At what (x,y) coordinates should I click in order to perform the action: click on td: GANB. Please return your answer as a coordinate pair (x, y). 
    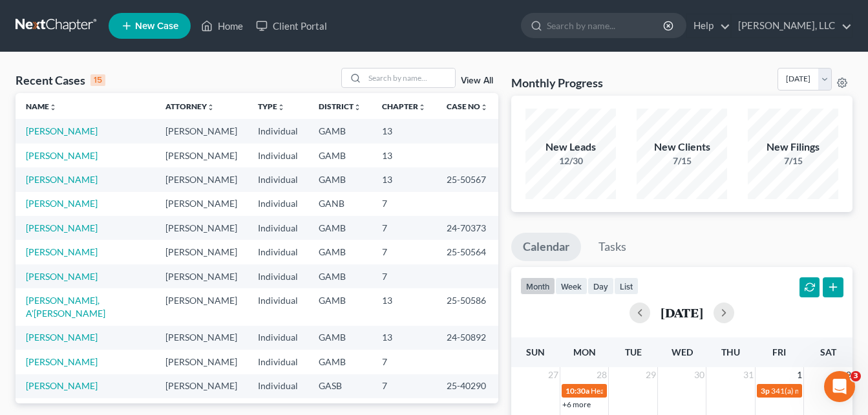
    Looking at the image, I should click on (340, 204).